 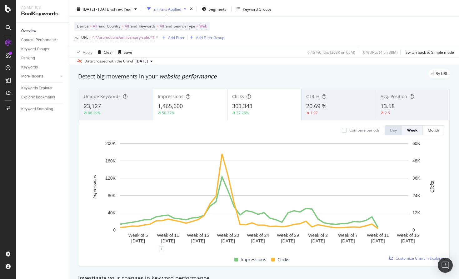 I want to click on span: CTR %, so click(x=313, y=96).